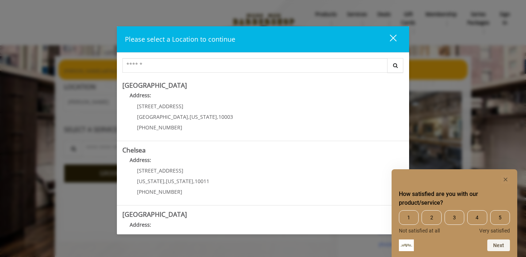 The height and width of the screenshot is (257, 526). Describe the element at coordinates (395, 65) in the screenshot. I see `i: Search button` at that location.